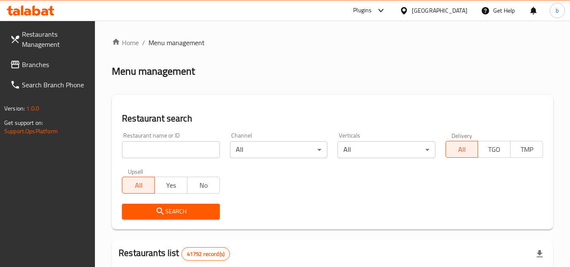 The image size is (570, 267). I want to click on span: Search Branch Phone, so click(55, 85).